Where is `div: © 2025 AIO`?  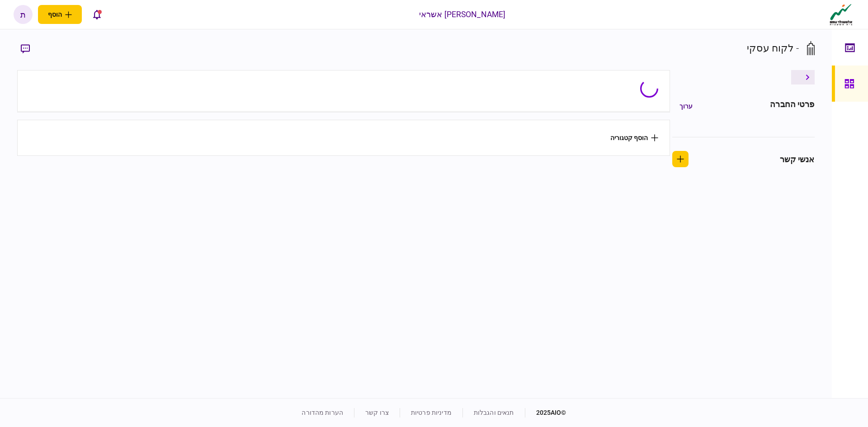
div: © 2025 AIO is located at coordinates (546, 412).